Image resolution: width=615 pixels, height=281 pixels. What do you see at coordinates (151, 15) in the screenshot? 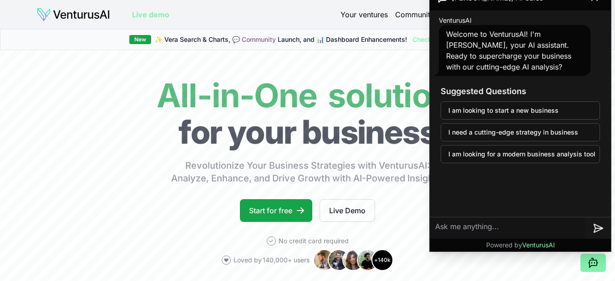
I see `a: Live demo` at bounding box center [151, 15].